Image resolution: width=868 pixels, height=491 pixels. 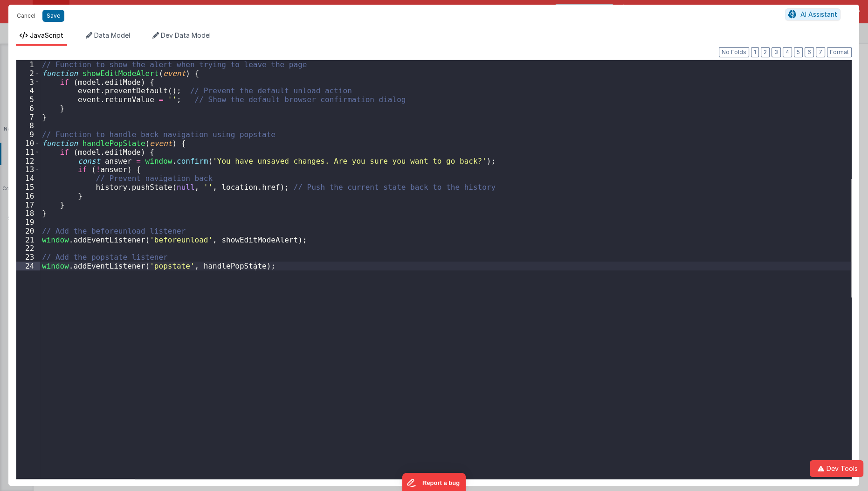 What do you see at coordinates (47, 35) in the screenshot?
I see `span: JavaScript` at bounding box center [47, 35].